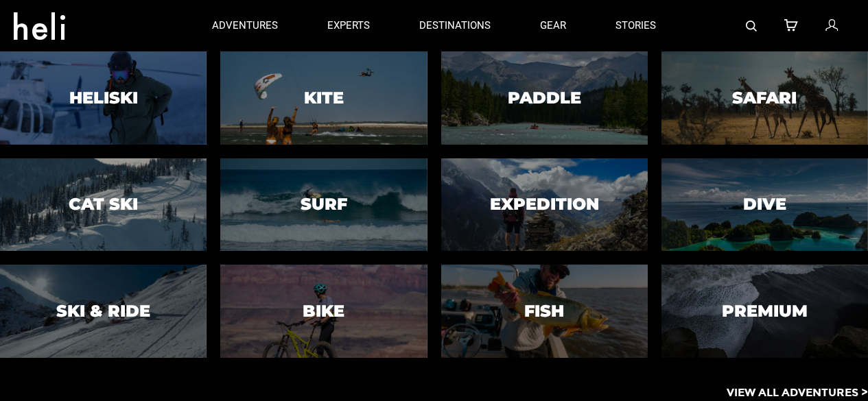  Describe the element at coordinates (323, 312) in the screenshot. I see `h3: Bike` at that location.